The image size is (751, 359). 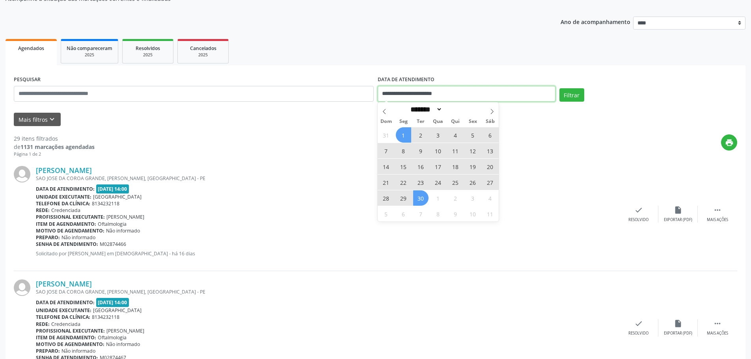 I want to click on span: Setembro 29, 2025, so click(x=403, y=198).